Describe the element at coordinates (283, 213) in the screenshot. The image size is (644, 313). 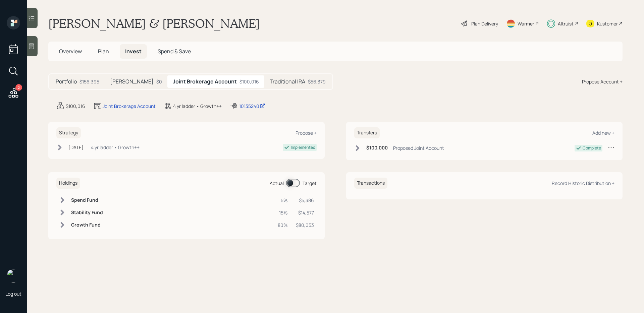
I see `div: 15%` at that location.